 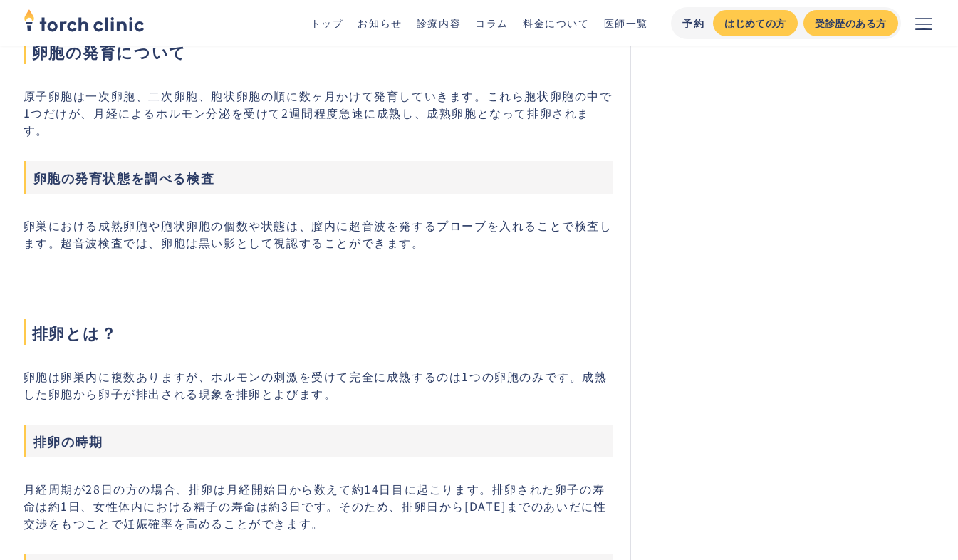 I want to click on a: home, so click(x=84, y=23).